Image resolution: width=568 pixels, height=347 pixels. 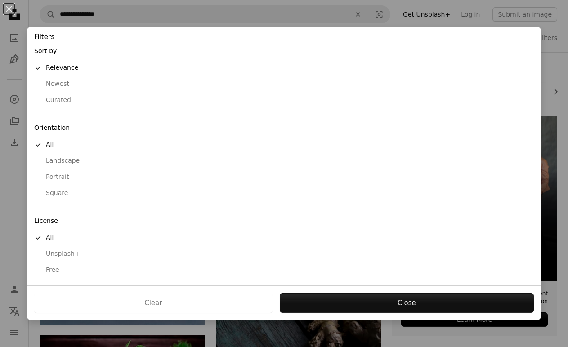 I want to click on div: Newest, so click(x=284, y=84).